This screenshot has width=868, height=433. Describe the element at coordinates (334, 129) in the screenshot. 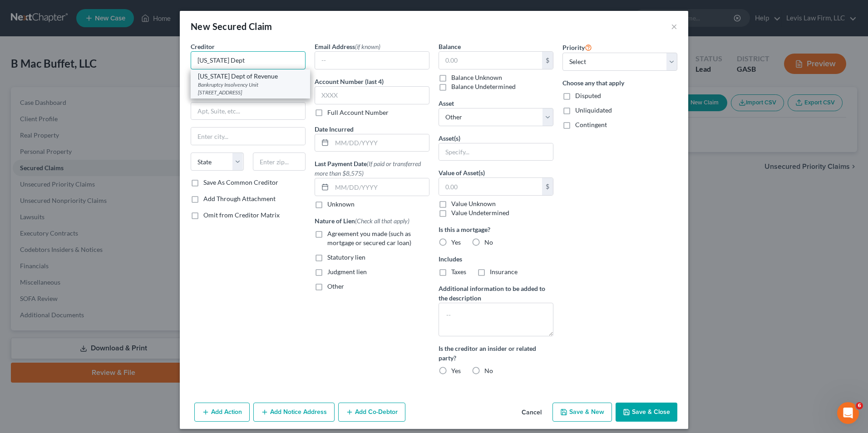

I see `label: Date Incurred` at that location.